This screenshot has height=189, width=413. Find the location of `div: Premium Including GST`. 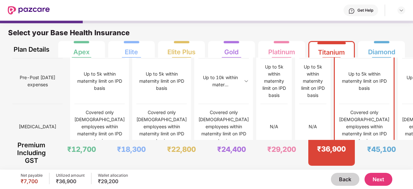

div: Premium Including GST is located at coordinates (31, 153).